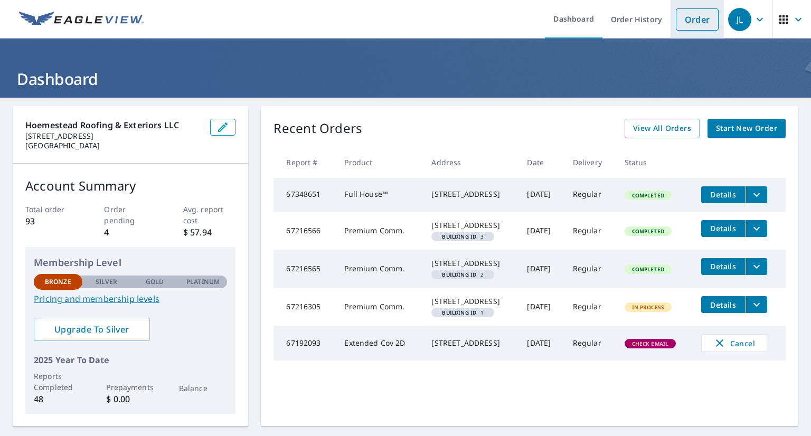  Describe the element at coordinates (130, 399) in the screenshot. I see `p: $ 0.00` at that location.